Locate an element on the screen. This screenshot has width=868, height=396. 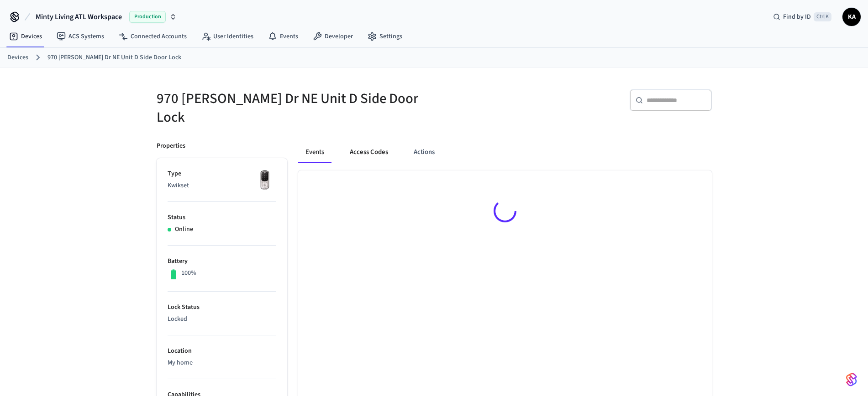
img: Yale Assure Touchscreen Wifi Smart Lock, Satin Nickel, Front is located at coordinates (264, 181).